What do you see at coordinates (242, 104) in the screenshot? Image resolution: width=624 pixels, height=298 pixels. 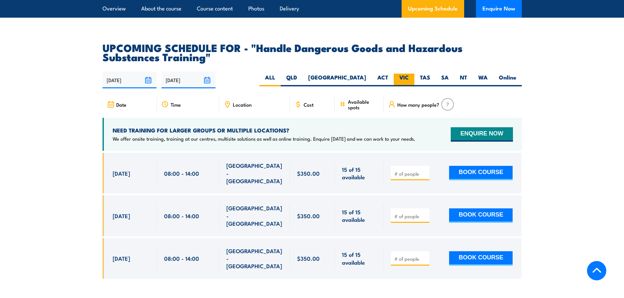 I see `span: Location` at bounding box center [242, 104].